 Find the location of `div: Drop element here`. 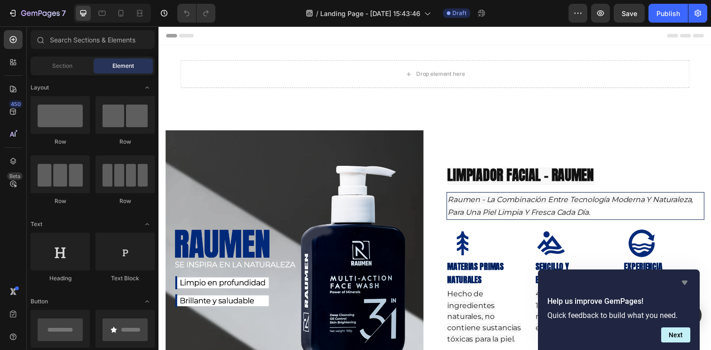

div: Drop element here is located at coordinates (288, 48).